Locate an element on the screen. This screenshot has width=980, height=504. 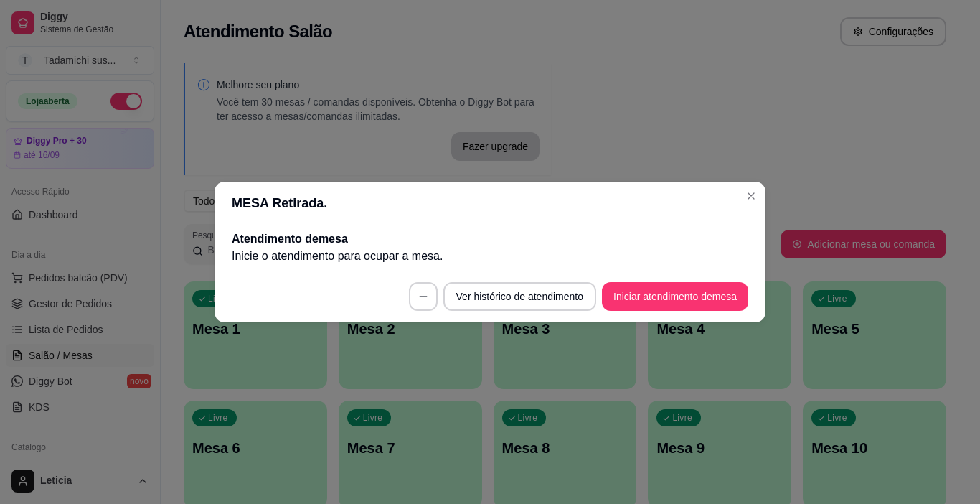
header: MESA Retirada. is located at coordinates (490, 203).